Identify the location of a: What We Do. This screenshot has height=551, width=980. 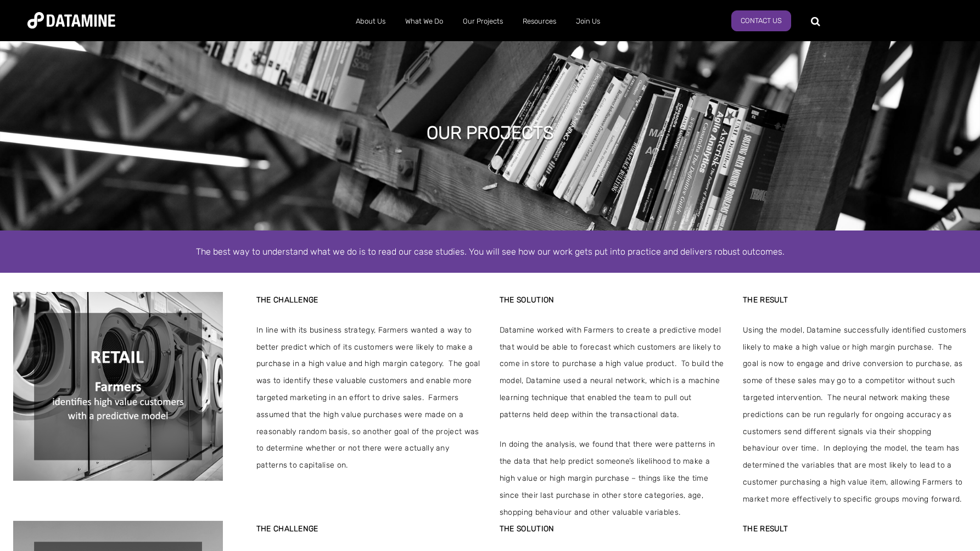
(424, 22).